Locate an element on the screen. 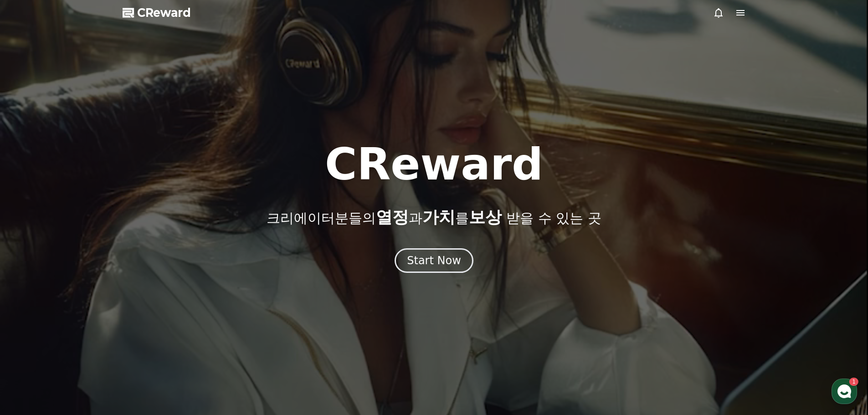 This screenshot has height=415, width=868. a: CReward is located at coordinates (157, 13).